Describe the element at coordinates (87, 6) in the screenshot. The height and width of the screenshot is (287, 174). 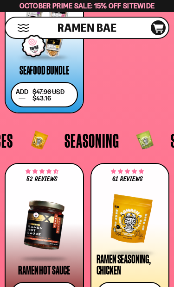
I see `span: October Prime Sale: 15% off Sitewide` at that location.